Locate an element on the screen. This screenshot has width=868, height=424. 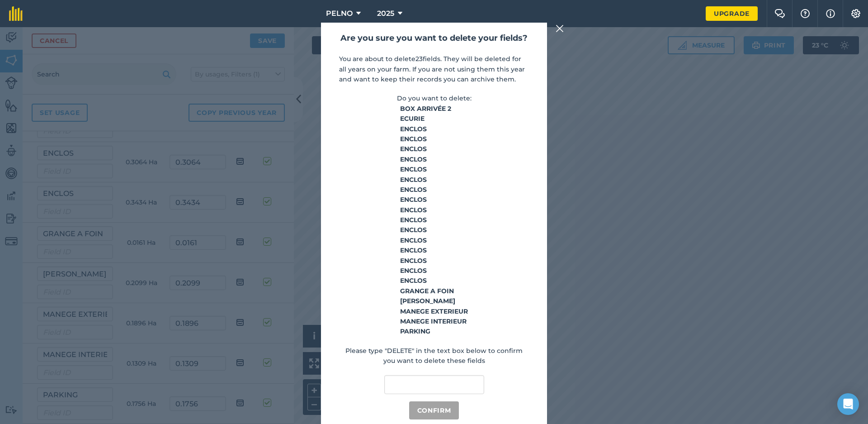
p: Do you want to delete: is located at coordinates (434, 98).